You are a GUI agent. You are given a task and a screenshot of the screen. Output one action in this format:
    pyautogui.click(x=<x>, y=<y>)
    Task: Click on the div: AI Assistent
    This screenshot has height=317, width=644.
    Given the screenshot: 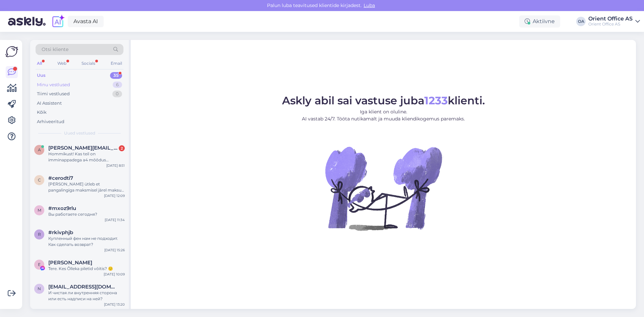 What is the action you would take?
    pyautogui.click(x=49, y=103)
    